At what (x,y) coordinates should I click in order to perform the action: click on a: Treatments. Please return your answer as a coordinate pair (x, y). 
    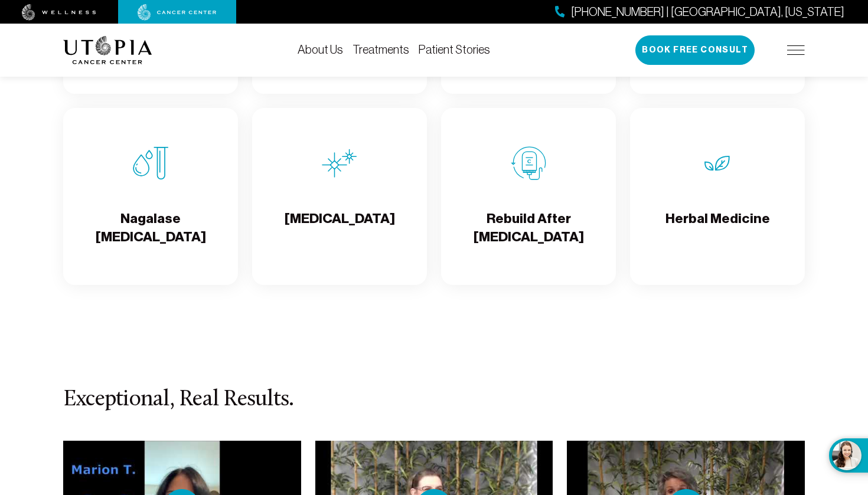
    Looking at the image, I should click on (381, 49).